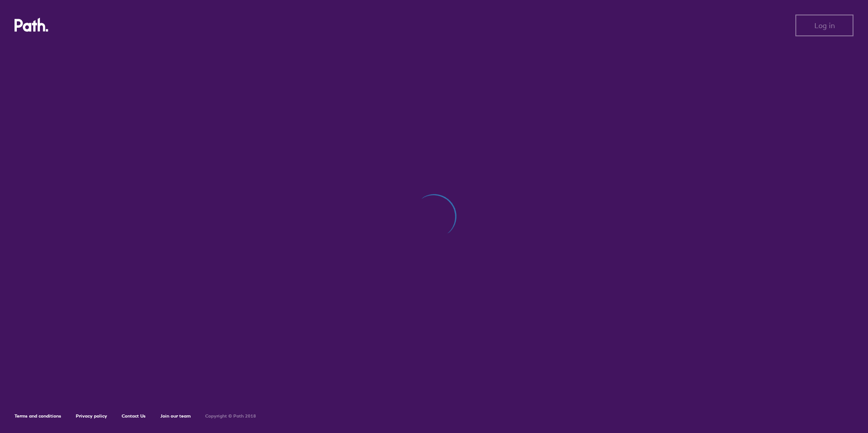 Image resolution: width=868 pixels, height=433 pixels. Describe the element at coordinates (134, 416) in the screenshot. I see `a: Contact Us` at that location.